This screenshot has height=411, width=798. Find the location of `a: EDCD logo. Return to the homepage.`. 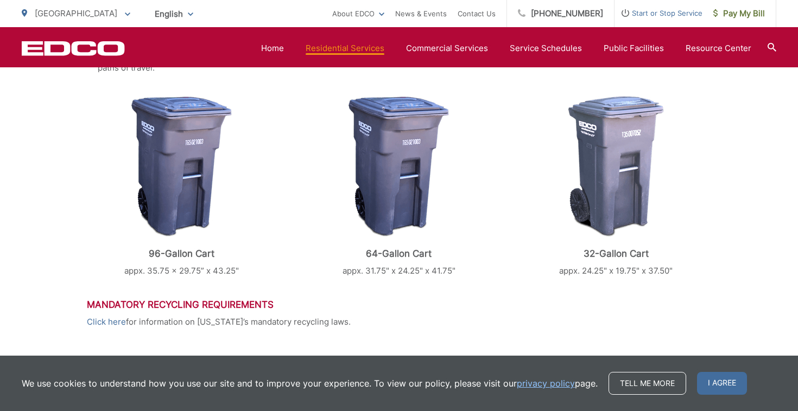

a: EDCD logo. Return to the homepage. is located at coordinates (73, 48).